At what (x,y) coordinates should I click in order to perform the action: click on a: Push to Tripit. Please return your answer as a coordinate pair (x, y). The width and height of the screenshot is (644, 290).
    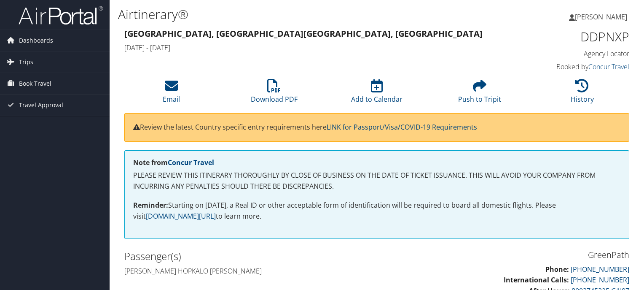
    Looking at the image, I should click on (479, 94).